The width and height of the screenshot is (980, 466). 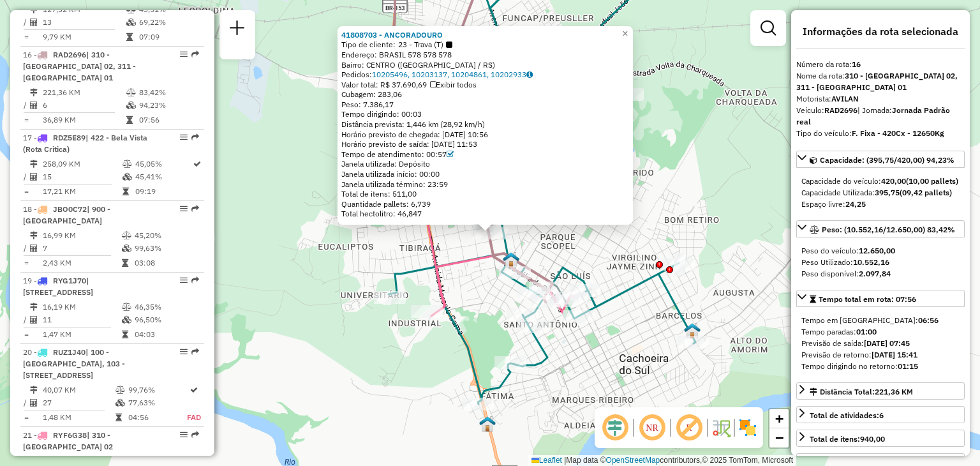 I want to click on strong: 16, so click(x=856, y=64).